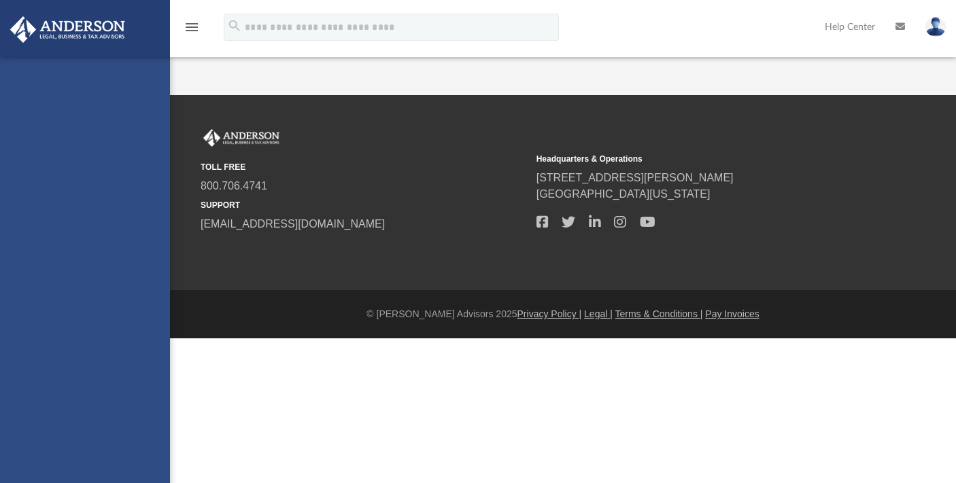  Describe the element at coordinates (598, 314) in the screenshot. I see `a: Legal |` at that location.